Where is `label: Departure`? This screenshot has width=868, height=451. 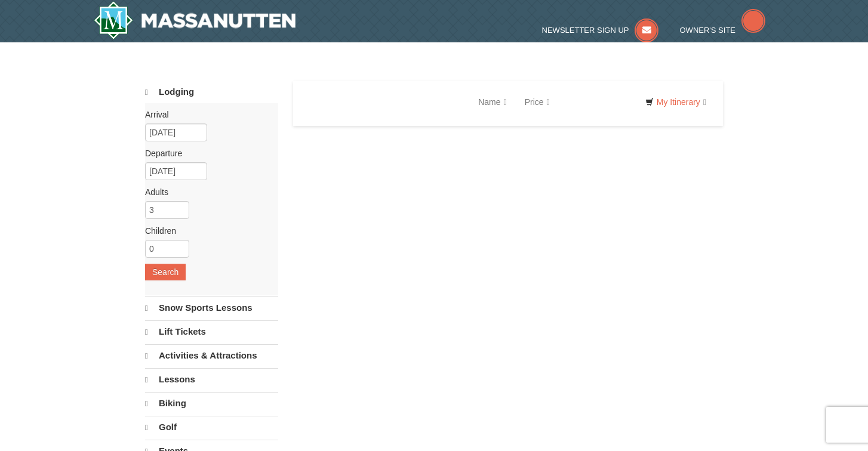 label: Departure is located at coordinates (207, 154).